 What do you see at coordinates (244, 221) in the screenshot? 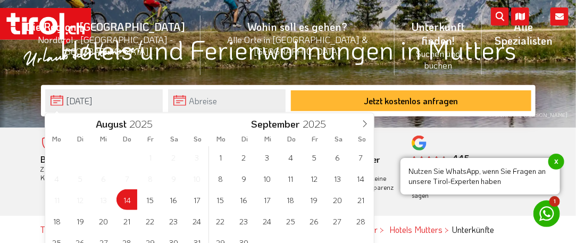
I see `span: September 23, 2025` at bounding box center [244, 221].